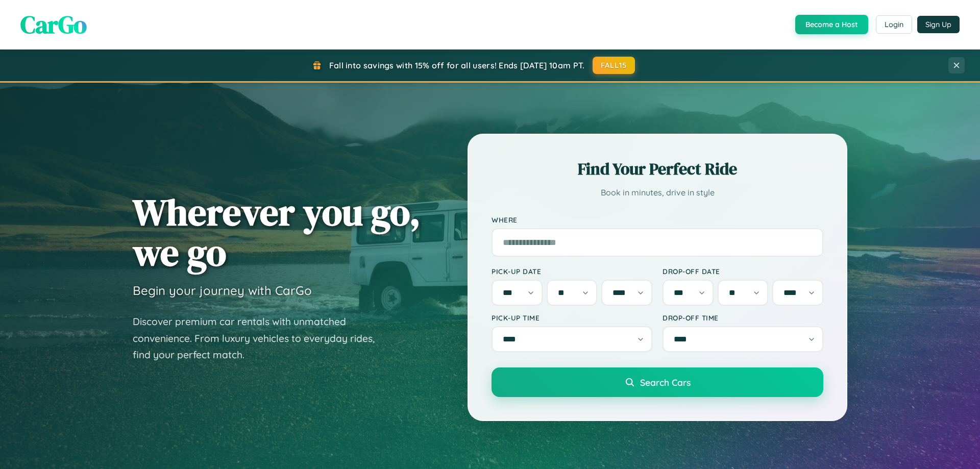 The image size is (980, 469). Describe the element at coordinates (938, 24) in the screenshot. I see `button: Sign Up` at that location.